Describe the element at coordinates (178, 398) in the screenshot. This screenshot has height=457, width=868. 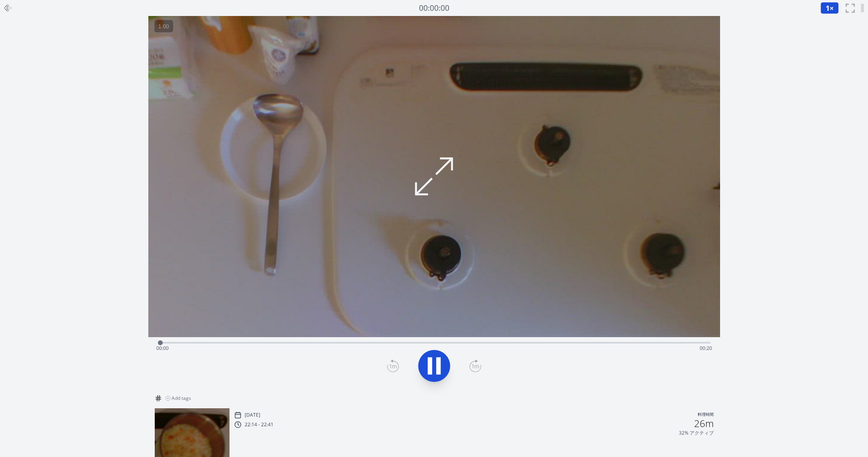
I see `button: Add tags` at that location.